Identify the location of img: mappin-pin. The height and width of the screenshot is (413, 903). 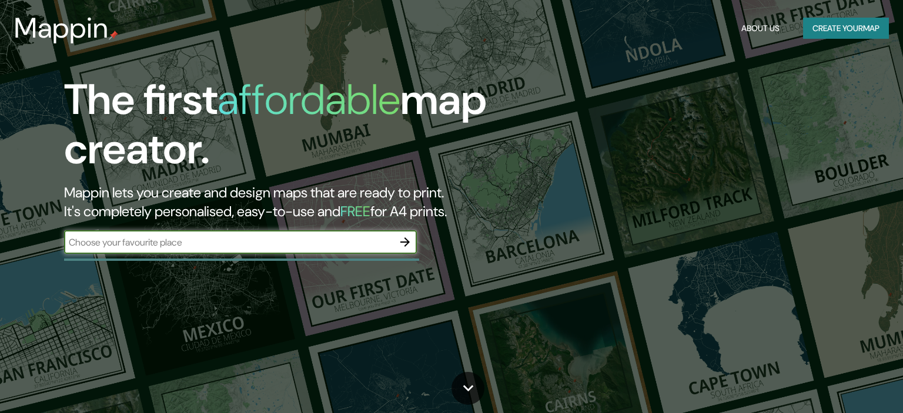
(114, 35).